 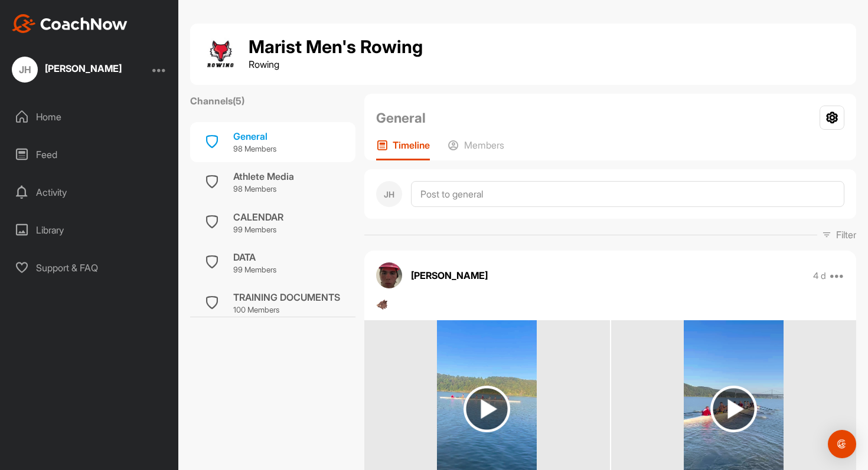 What do you see at coordinates (255, 257) in the screenshot?
I see `div: DATA` at bounding box center [255, 257].